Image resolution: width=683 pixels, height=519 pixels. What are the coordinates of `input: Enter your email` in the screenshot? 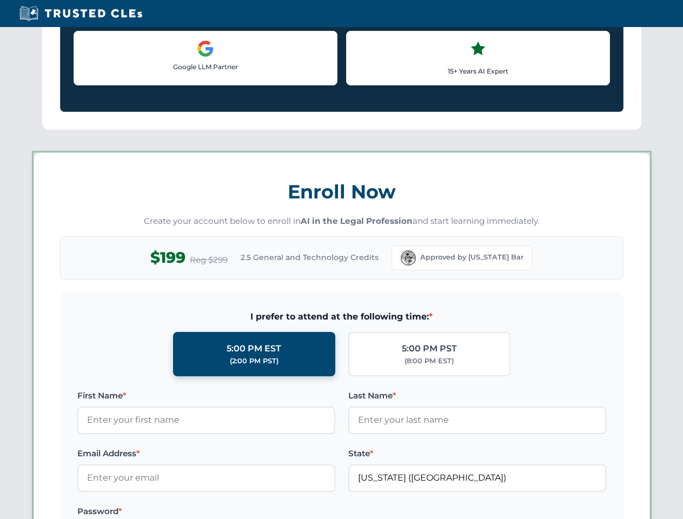 It's located at (206, 478).